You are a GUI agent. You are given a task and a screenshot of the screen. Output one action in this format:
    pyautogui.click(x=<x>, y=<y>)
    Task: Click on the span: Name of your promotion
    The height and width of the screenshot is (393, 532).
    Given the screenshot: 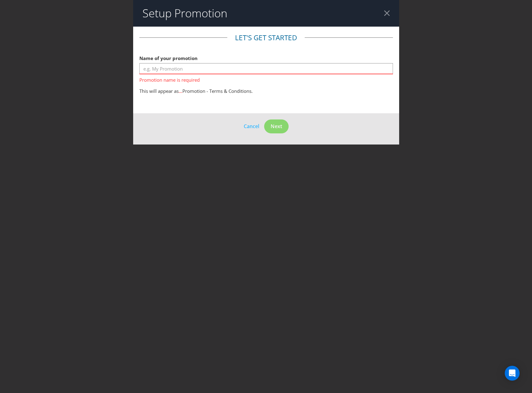 What is the action you would take?
    pyautogui.click(x=169, y=58)
    